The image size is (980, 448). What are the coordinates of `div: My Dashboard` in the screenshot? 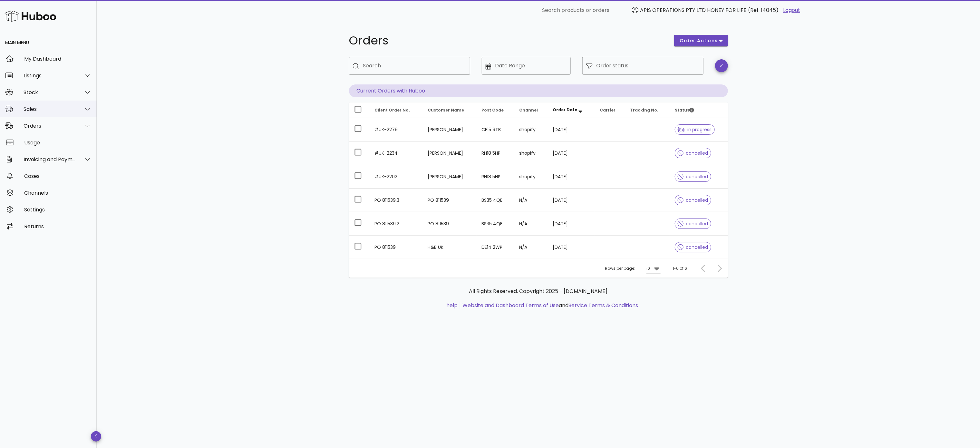 It's located at (58, 59).